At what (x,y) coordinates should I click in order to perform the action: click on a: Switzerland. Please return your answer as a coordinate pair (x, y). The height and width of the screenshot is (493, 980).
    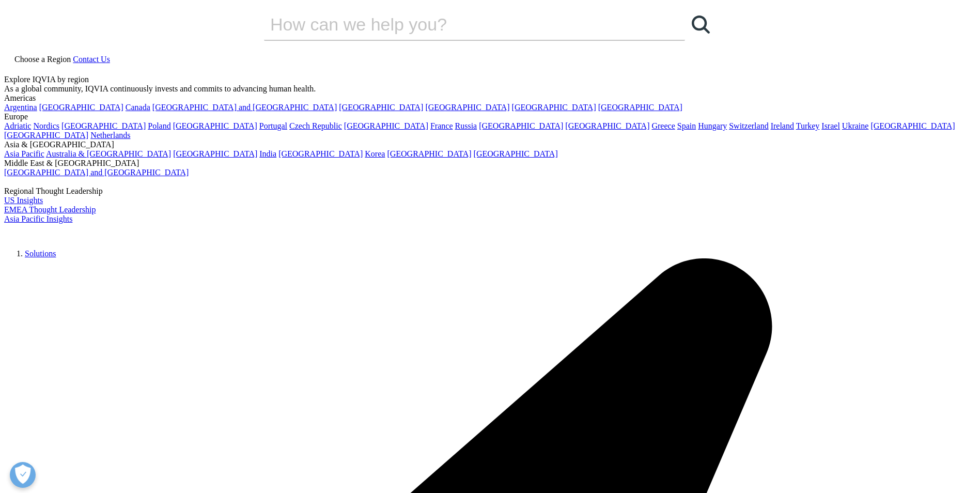
    Looking at the image, I should click on (749, 126).